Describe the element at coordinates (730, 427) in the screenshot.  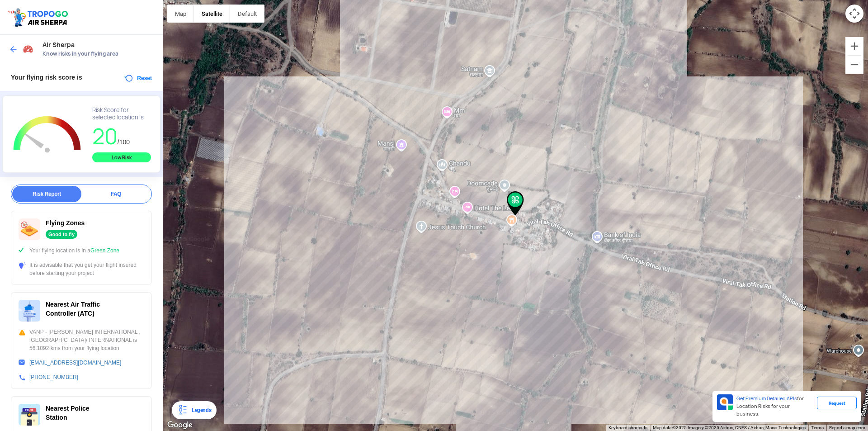
I see `span: Map data ©2025 Imagery ©2025 Airbus, CNES / Airbus, Maxar Technologies` at that location.